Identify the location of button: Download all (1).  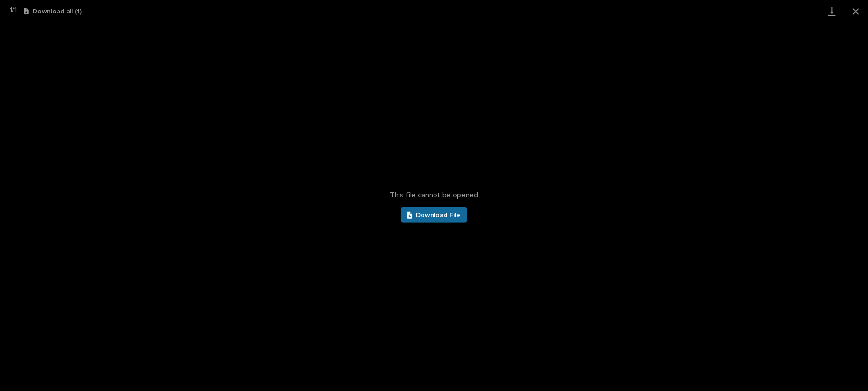
(53, 11).